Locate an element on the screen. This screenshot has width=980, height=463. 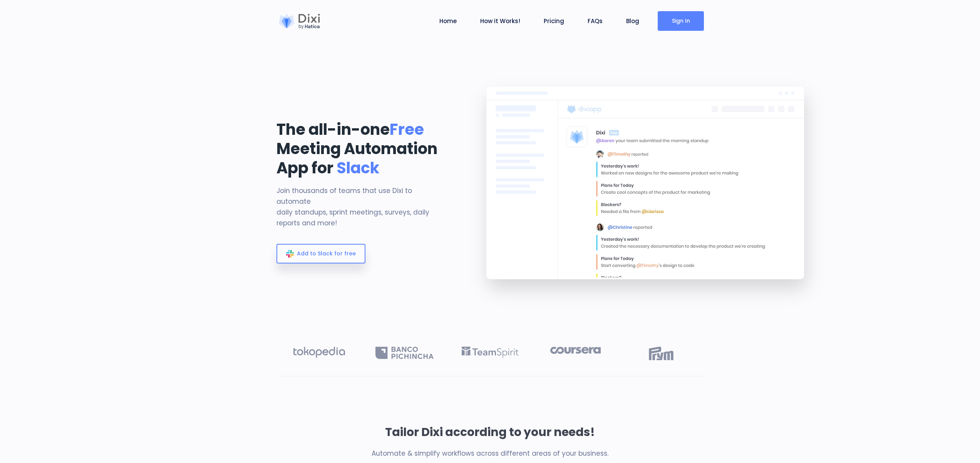
p: Automate & simplify workflows across different areas of your business. is located at coordinates (490, 454).